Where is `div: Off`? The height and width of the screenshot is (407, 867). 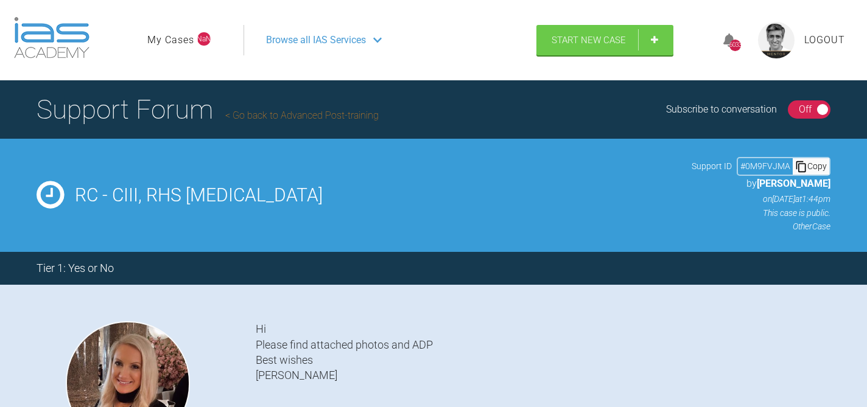
div: Off is located at coordinates (805, 110).